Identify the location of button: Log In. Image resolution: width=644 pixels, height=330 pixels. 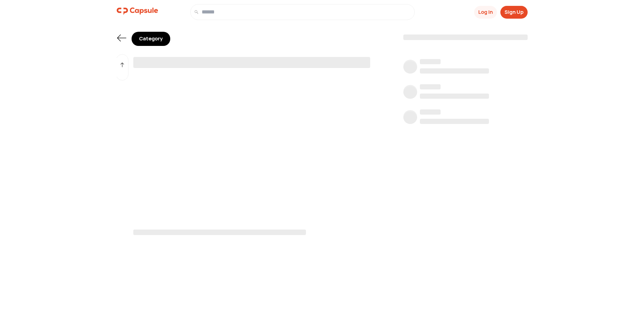
(485, 12).